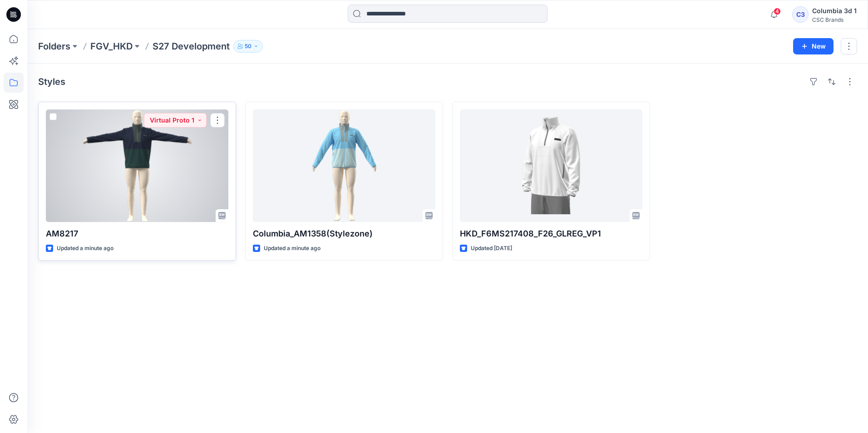 This screenshot has height=433, width=868. What do you see at coordinates (835, 20) in the screenshot?
I see `div: CSC Brands` at bounding box center [835, 20].